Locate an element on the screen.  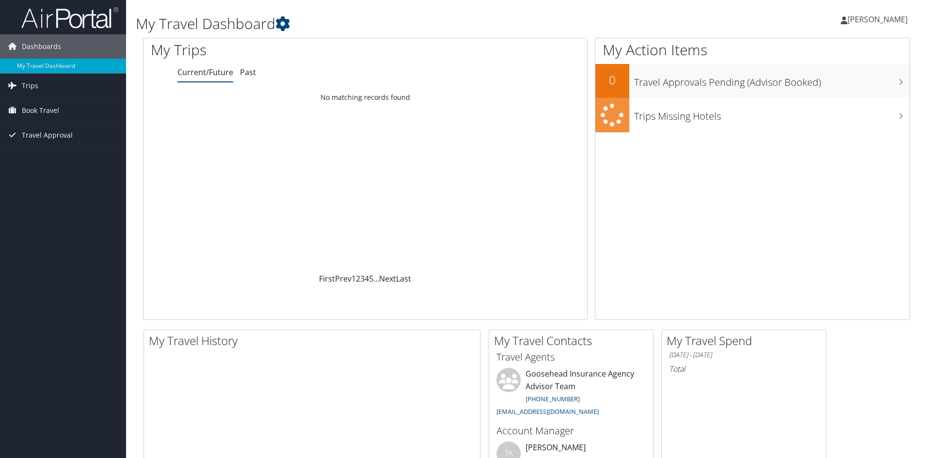
a: Next is located at coordinates (387, 279).